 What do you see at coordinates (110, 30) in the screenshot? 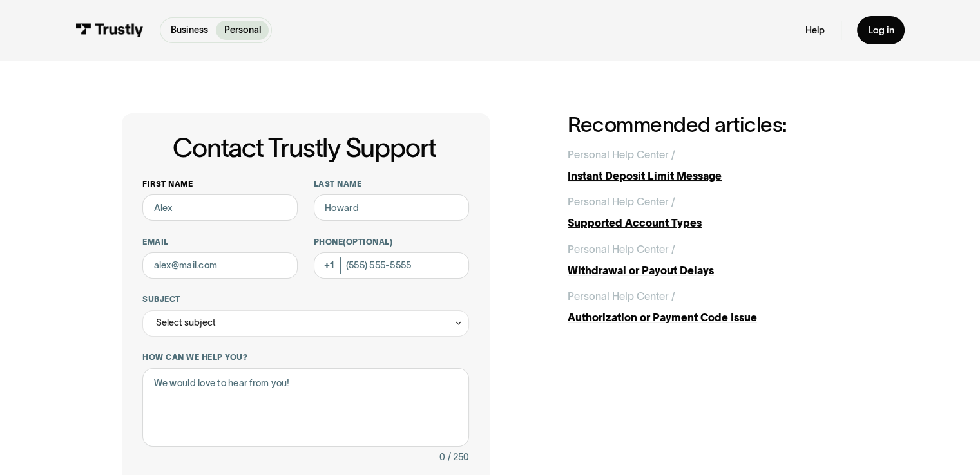
I see `img: Trustly Logo` at bounding box center [110, 30].